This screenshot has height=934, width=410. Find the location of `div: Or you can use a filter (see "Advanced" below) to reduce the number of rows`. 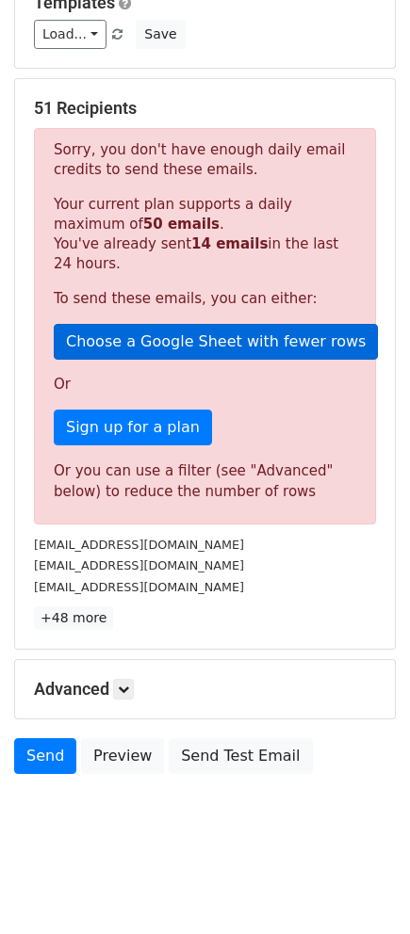

div: Or you can use a filter (see "Advanced" below) to reduce the number of rows is located at coordinates (204, 481).